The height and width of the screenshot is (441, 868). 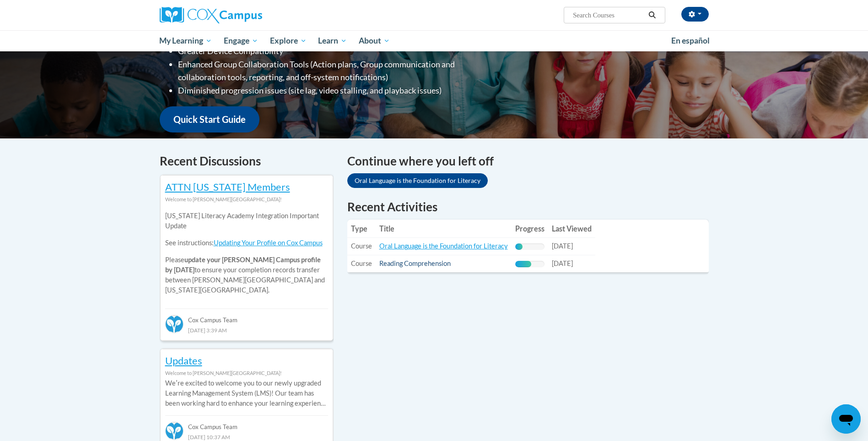 What do you see at coordinates (334, 91) in the screenshot?
I see `li: Diminished progression issues (site lag, video stalling, and playback issues)` at bounding box center [334, 91].